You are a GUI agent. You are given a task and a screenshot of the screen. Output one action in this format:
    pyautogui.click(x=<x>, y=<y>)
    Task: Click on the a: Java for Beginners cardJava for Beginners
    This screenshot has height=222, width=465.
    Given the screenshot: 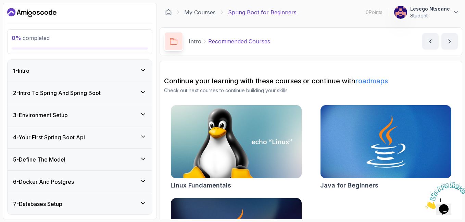 What is the action you would take?
    pyautogui.click(x=386, y=148)
    